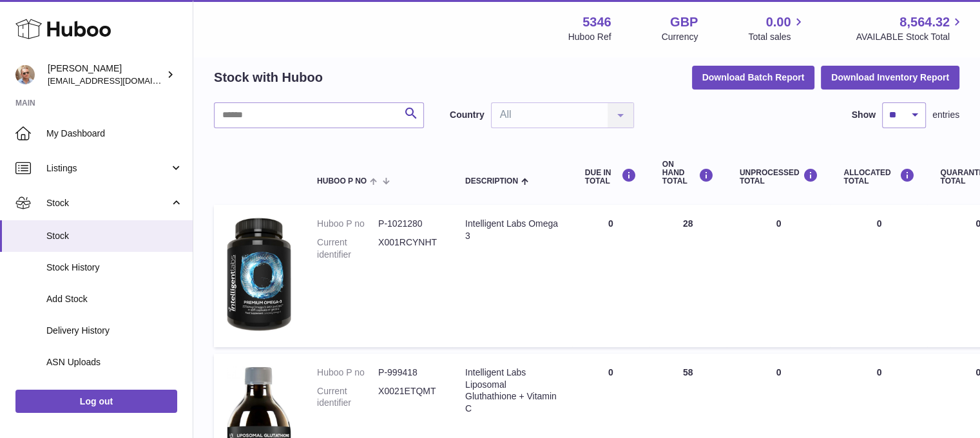 This screenshot has width=980, height=438. Describe the element at coordinates (910, 28) in the screenshot. I see `a: 8,564.32 AVAILABLE Stock Total` at that location.